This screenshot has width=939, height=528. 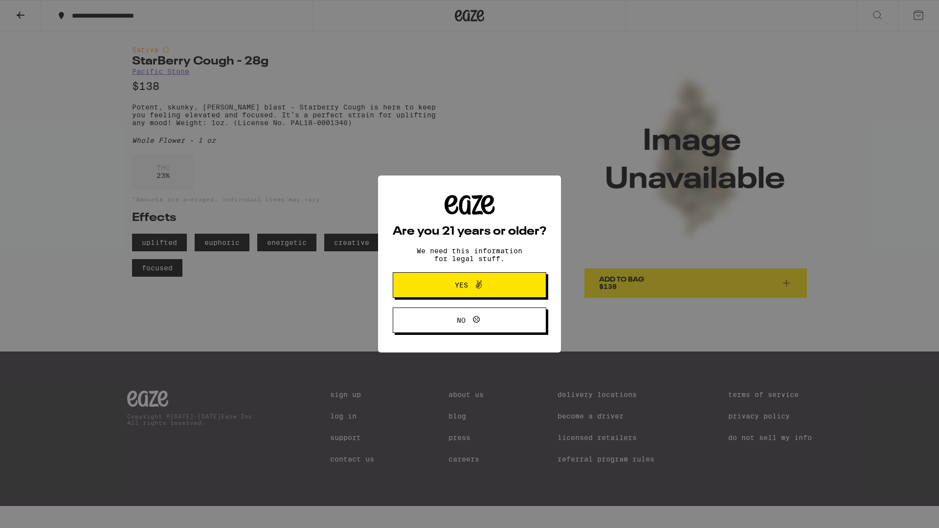 What do you see at coordinates (461, 285) in the screenshot?
I see `span: Yes` at bounding box center [461, 285].